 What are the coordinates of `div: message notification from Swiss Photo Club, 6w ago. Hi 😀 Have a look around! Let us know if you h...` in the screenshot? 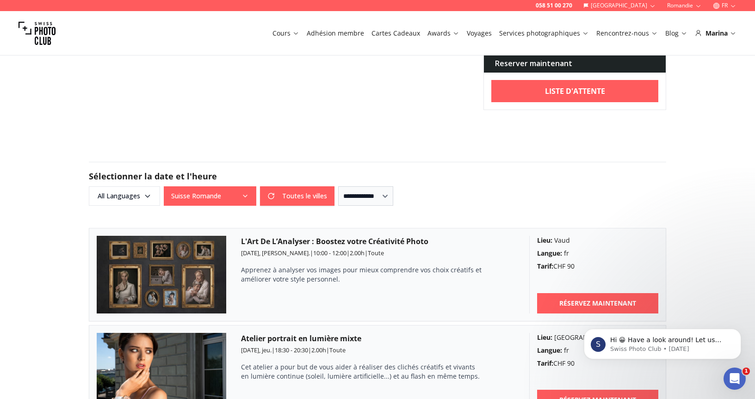 It's located at (93, 35).